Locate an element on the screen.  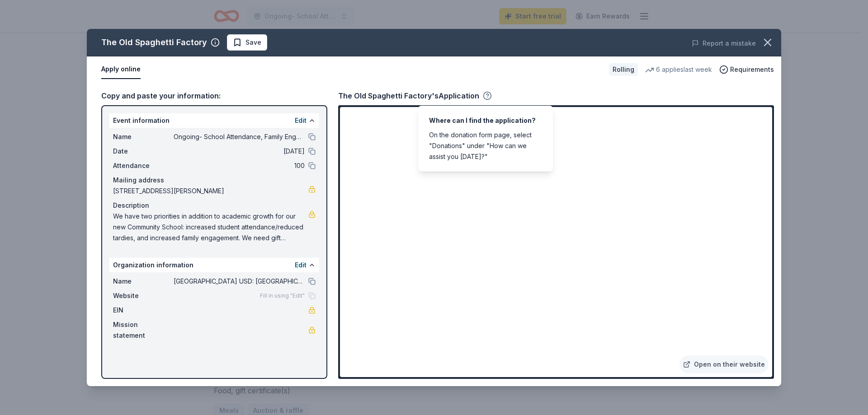
span: Attendance is located at coordinates (143, 166).